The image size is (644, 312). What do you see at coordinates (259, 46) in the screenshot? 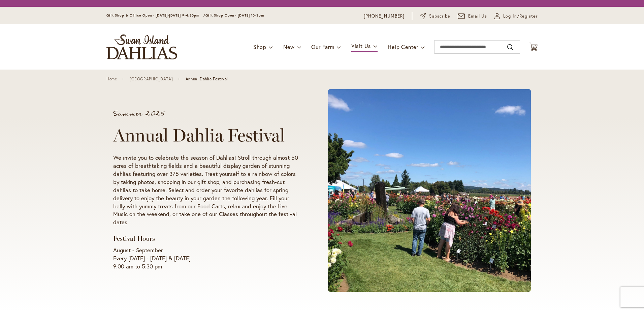
I see `span: Shop` at bounding box center [259, 46].